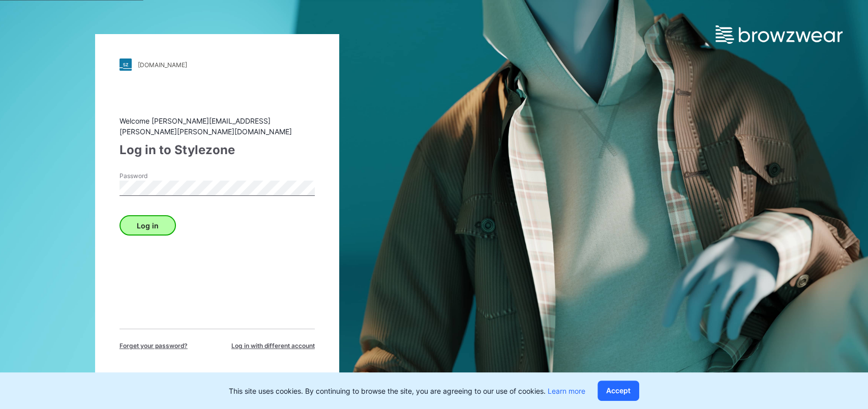 The width and height of the screenshot is (868, 409). I want to click on p: This site uses cookies. By continuing to browse the site, you are agreeing to our use of cookies., so click(407, 391).